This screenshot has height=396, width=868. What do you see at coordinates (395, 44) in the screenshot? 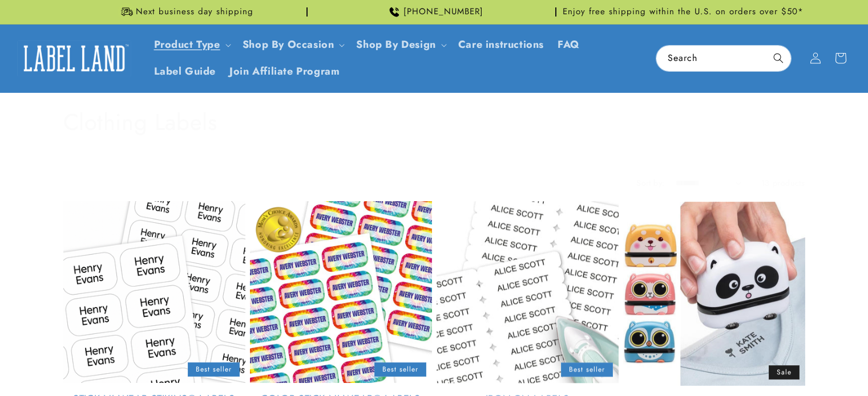
I see `a: Shop By Design` at bounding box center [395, 44].